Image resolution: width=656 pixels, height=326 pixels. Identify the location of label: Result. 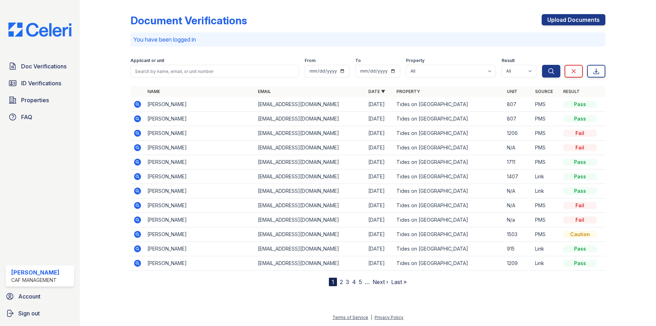
(508, 61).